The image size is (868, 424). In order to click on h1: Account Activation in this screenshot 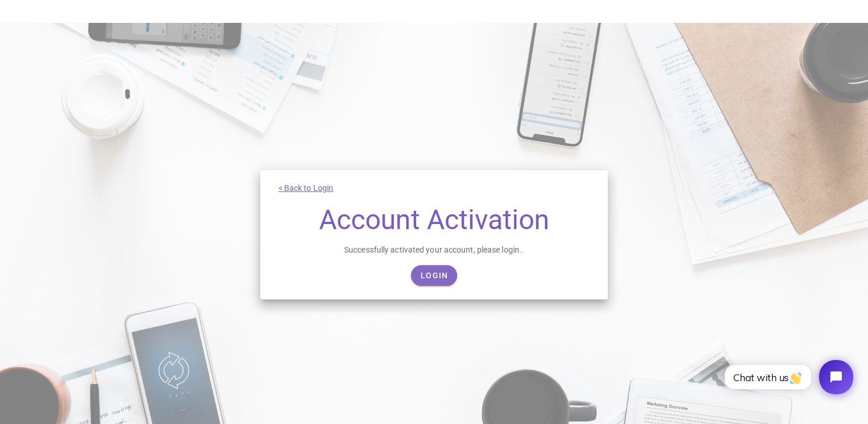, I will do `click(434, 220)`.